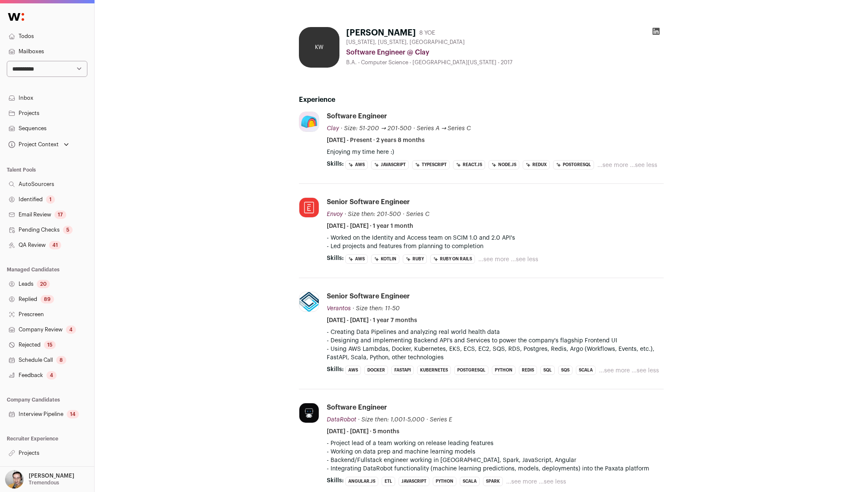  What do you see at coordinates (376, 370) in the screenshot?
I see `li: Docker` at bounding box center [376, 370].